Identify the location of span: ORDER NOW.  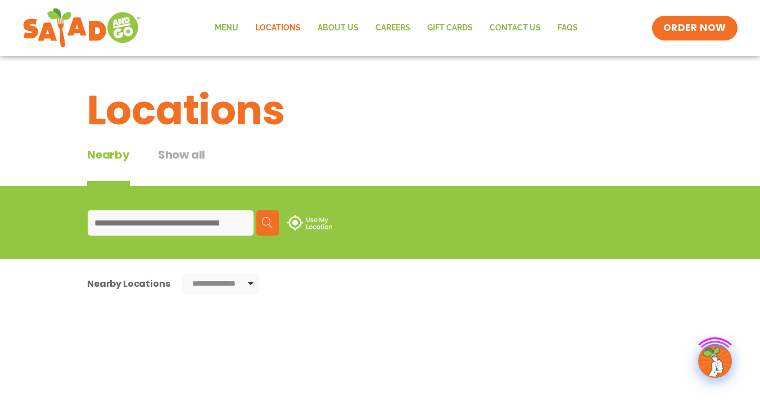
(695, 28).